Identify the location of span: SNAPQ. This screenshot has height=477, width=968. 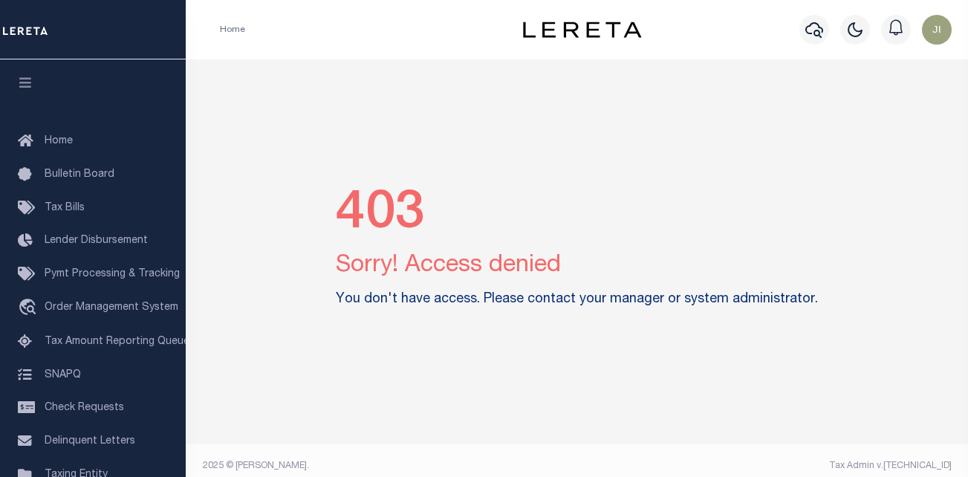
(62, 374).